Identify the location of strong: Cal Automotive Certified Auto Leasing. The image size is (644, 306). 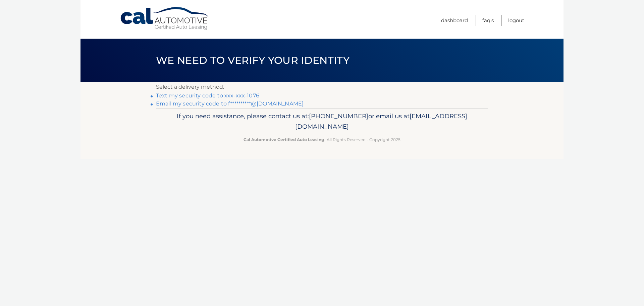
(284, 139).